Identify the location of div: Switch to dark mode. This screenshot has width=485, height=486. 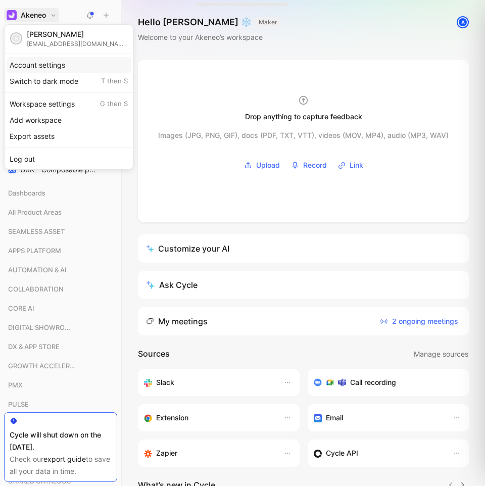
(69, 81).